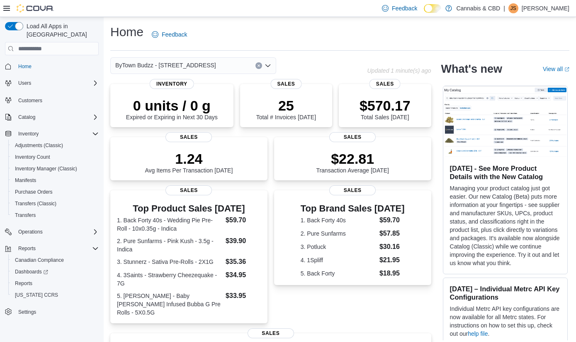  I want to click on input: Dark Mode, so click(433, 8).